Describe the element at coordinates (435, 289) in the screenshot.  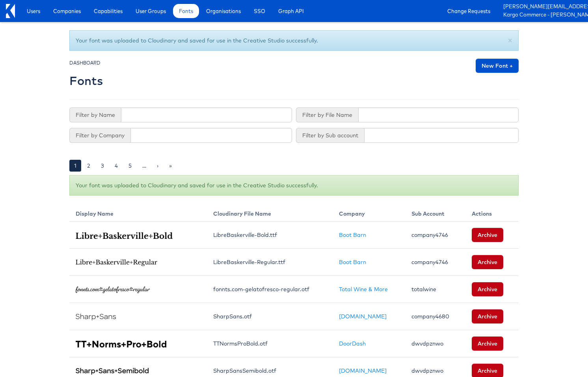
I see `td: totalwine` at that location.